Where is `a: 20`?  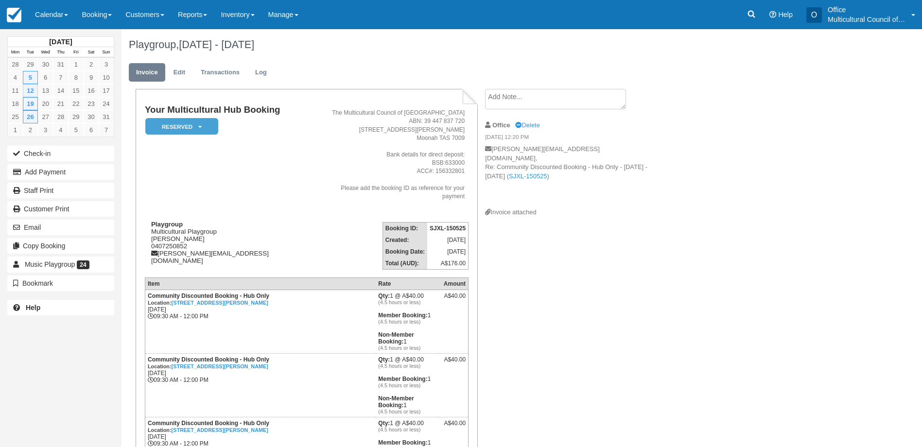
a: 20 is located at coordinates (45, 104).